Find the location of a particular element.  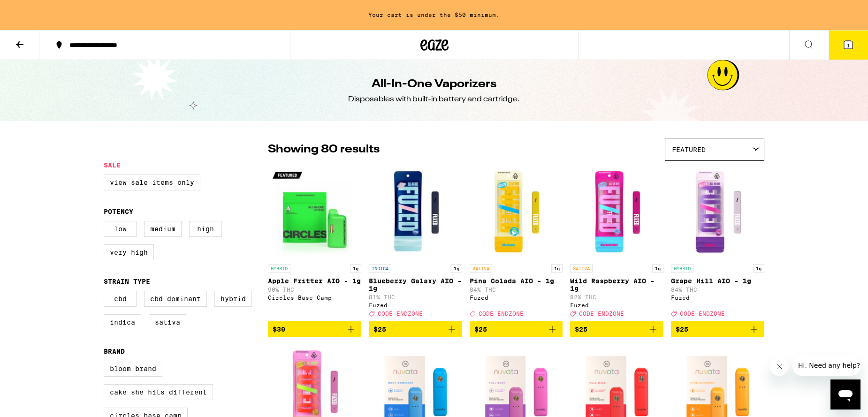

img: Fuzed - Grape Hill AIO - 1g is located at coordinates (717, 212).